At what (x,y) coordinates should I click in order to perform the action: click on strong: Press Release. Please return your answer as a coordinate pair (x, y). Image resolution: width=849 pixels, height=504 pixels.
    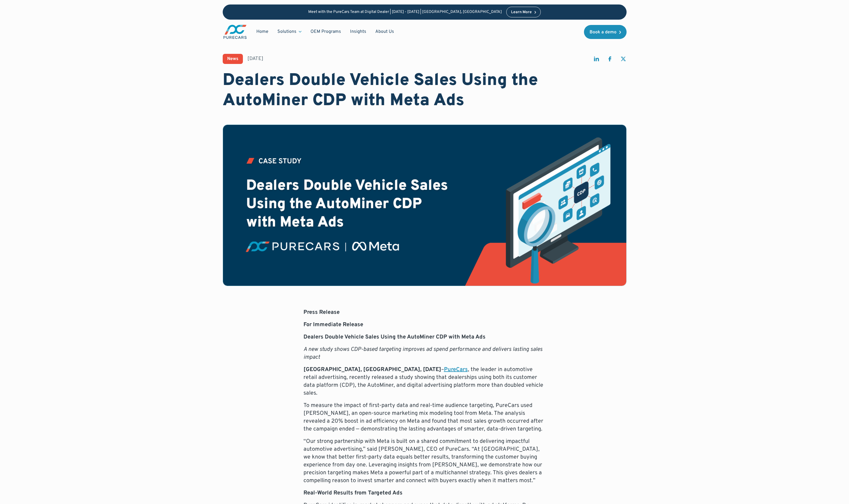
    Looking at the image, I should click on (322, 313).